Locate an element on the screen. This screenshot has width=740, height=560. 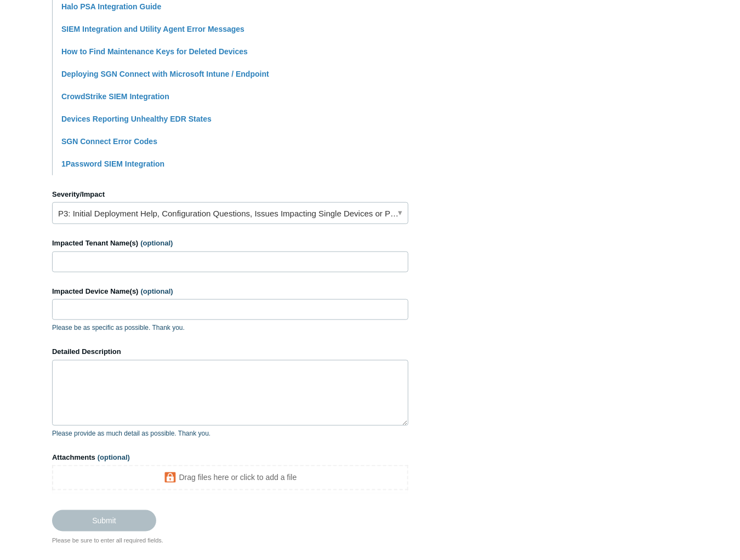
label: Impacted Tenant Name(s) is located at coordinates (230, 244).